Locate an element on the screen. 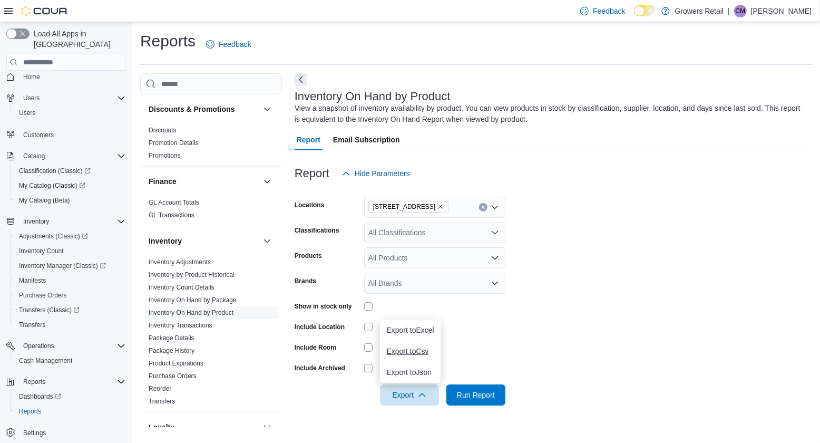 The width and height of the screenshot is (820, 443). span: Package History is located at coordinates (171, 350).